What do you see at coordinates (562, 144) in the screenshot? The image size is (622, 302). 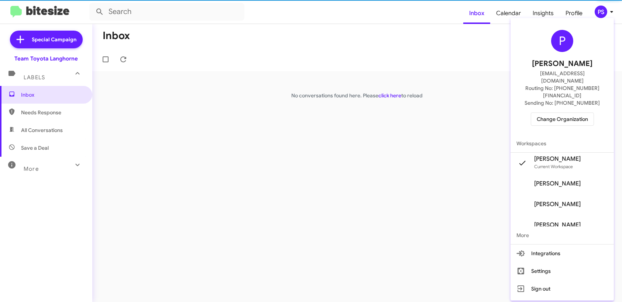 I see `span: Workspaces` at bounding box center [562, 144].